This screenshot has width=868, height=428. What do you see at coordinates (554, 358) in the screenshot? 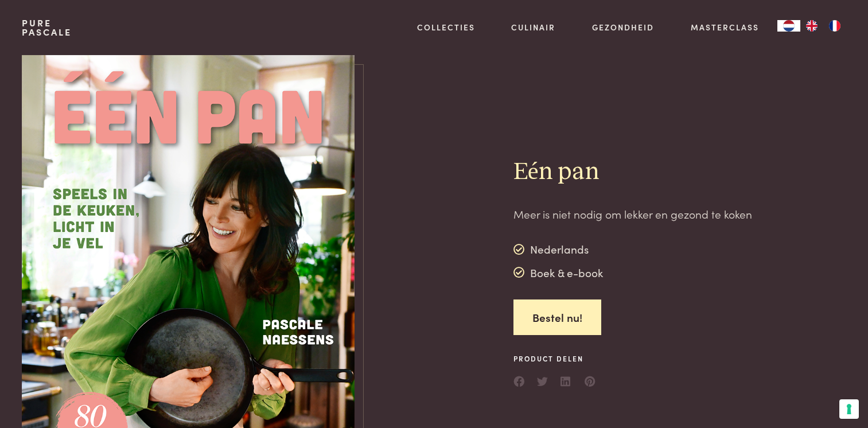
I see `span: Product delen` at bounding box center [554, 358].